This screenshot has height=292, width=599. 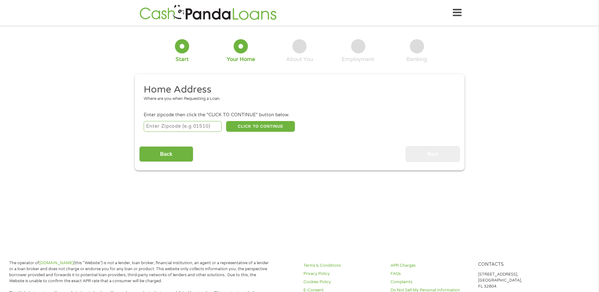 I want to click on input: Next, so click(x=432, y=154).